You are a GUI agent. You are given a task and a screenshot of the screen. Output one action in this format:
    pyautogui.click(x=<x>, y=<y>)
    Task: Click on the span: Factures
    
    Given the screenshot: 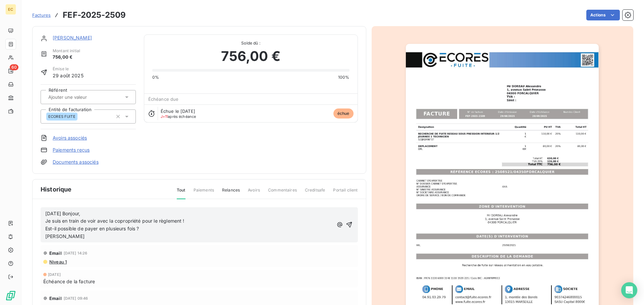 What is the action you would take?
    pyautogui.click(x=41, y=15)
    